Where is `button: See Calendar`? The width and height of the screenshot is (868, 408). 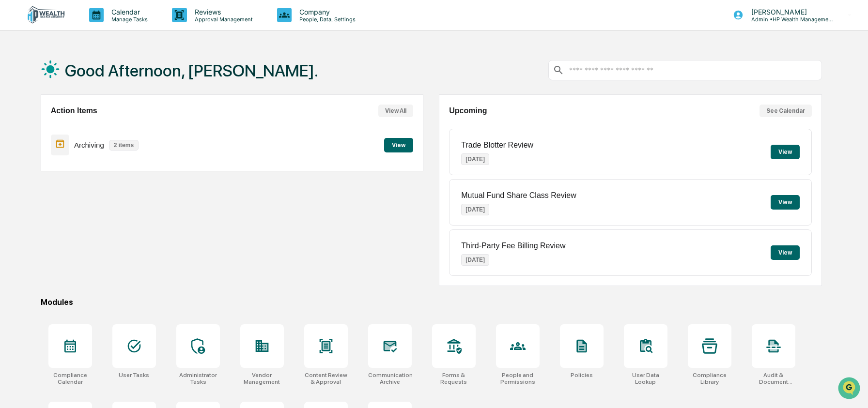 button: See Calendar is located at coordinates (786, 111).